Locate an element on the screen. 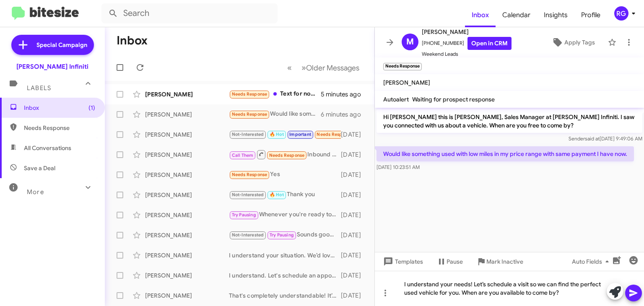  span: M is located at coordinates (410, 42).